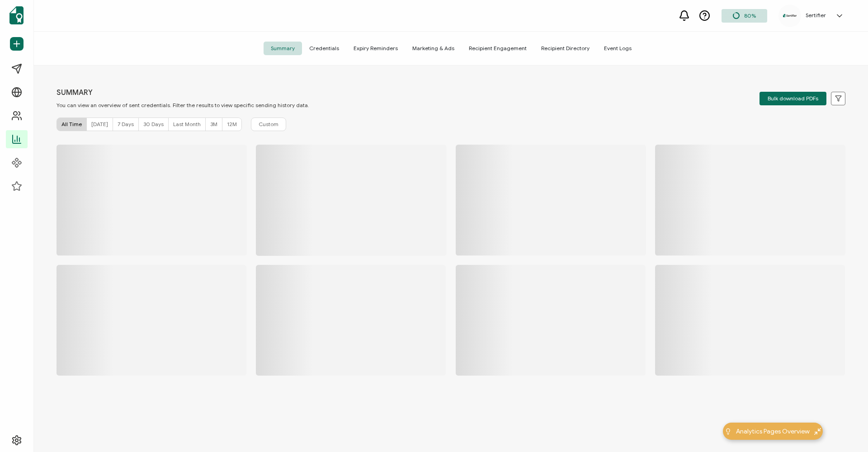 The width and height of the screenshot is (868, 452). What do you see at coordinates (183, 93) in the screenshot?
I see `p: SUMMARY` at bounding box center [183, 93].